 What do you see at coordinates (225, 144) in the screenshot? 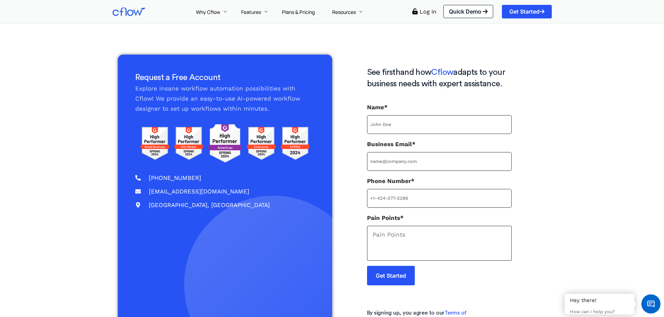
I see `img: g2 reviews` at bounding box center [225, 144].